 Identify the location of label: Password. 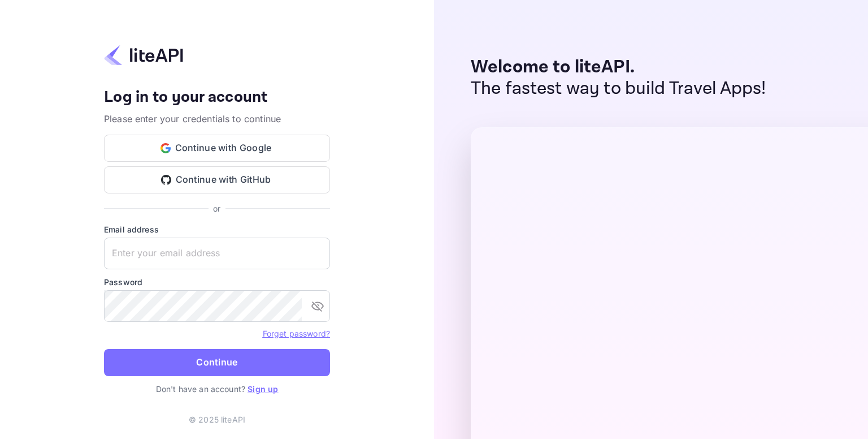
(217, 282).